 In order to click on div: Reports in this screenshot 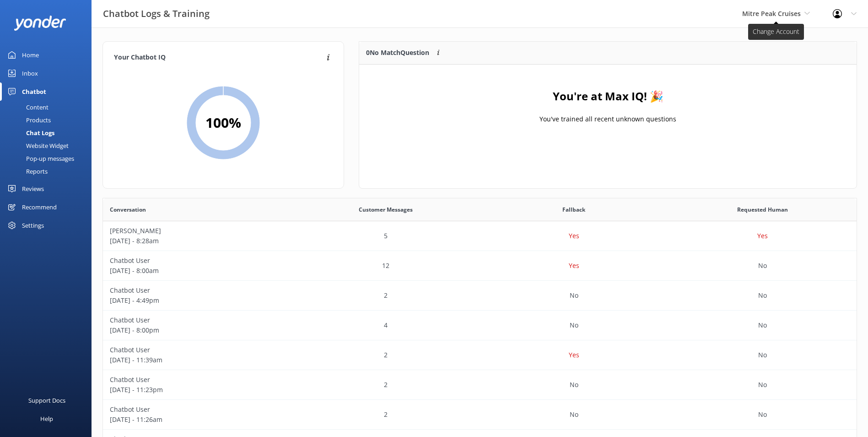, I will do `click(26, 171)`.